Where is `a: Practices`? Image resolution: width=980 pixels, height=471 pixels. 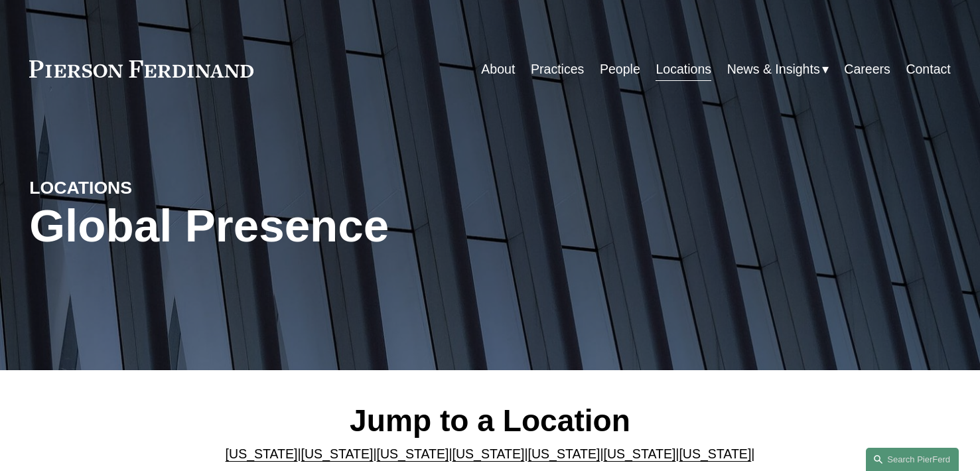 a: Practices is located at coordinates (557, 69).